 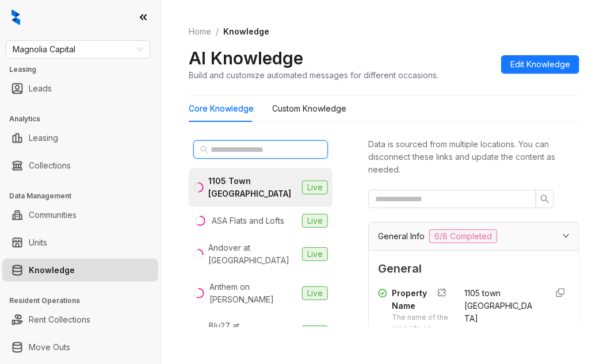 I want to click on a: Rent Collections, so click(x=59, y=320).